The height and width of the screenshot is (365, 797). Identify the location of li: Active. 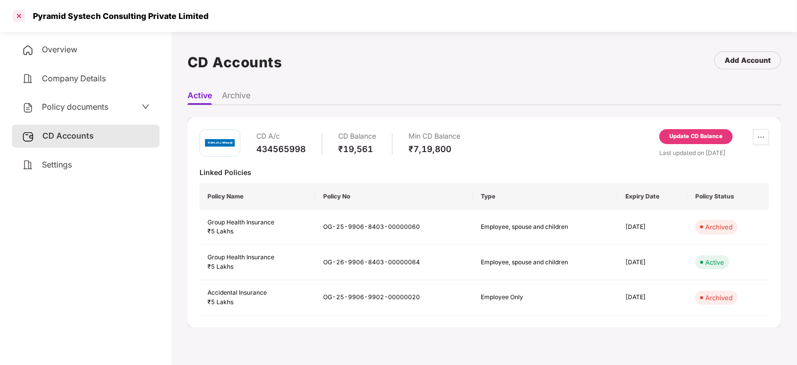
(199, 97).